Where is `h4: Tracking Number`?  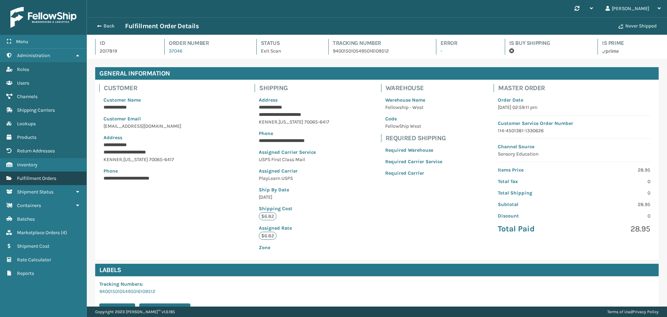
h4: Tracking Number is located at coordinates (378, 43).